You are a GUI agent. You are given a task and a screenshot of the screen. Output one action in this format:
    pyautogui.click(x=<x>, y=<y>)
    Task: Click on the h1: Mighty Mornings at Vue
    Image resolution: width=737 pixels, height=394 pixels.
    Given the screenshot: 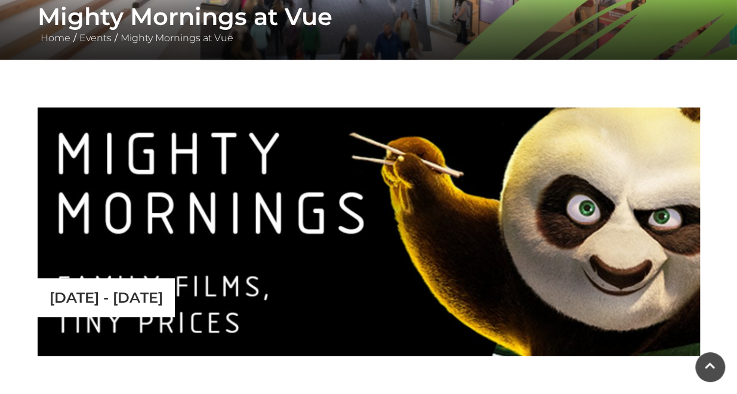 What is the action you would take?
    pyautogui.click(x=369, y=17)
    